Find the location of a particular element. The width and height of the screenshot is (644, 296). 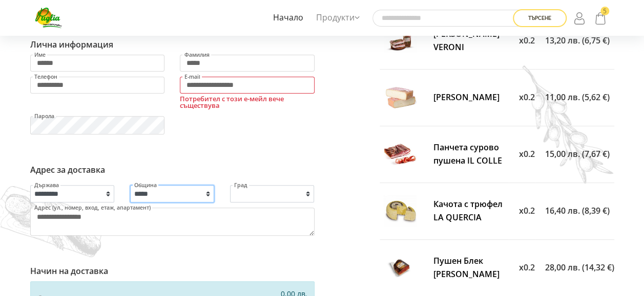

a: Качота с трюфел LA QUERCIA is located at coordinates (468, 211).